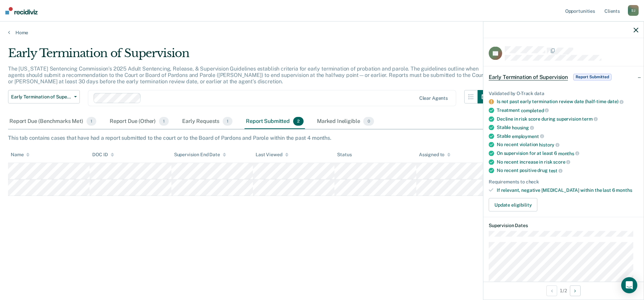  What do you see at coordinates (322, 33) in the screenshot?
I see `a: Home` at bounding box center [322, 33].